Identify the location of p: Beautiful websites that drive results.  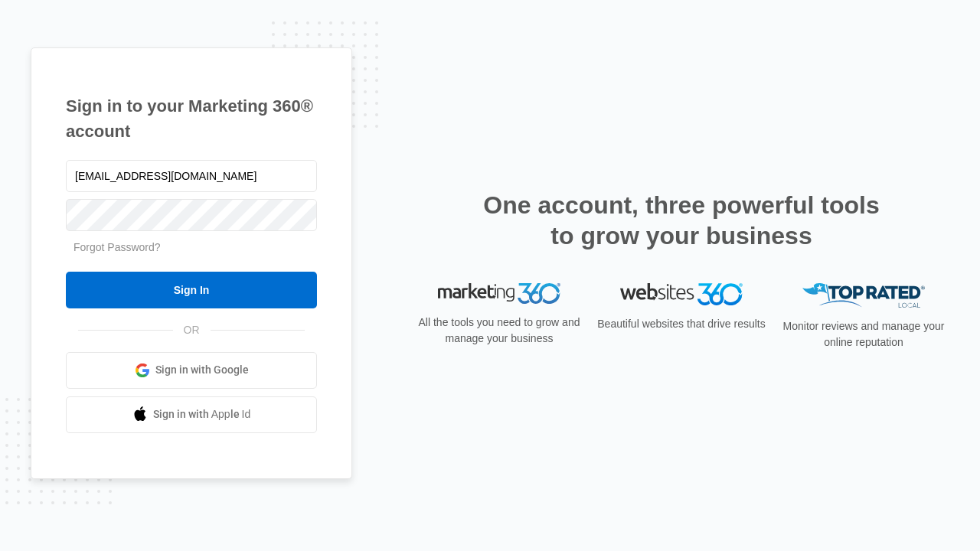
(681, 324).